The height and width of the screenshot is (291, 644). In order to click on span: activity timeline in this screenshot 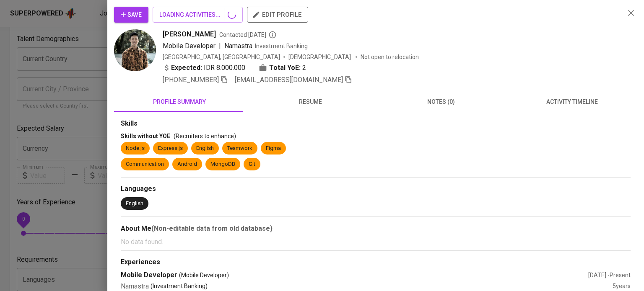, I will do `click(572, 102)`.